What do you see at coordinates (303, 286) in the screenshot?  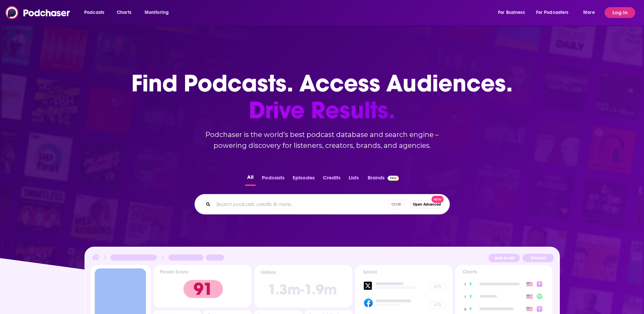 I see `img: Podcast Insights Listens` at bounding box center [303, 286].